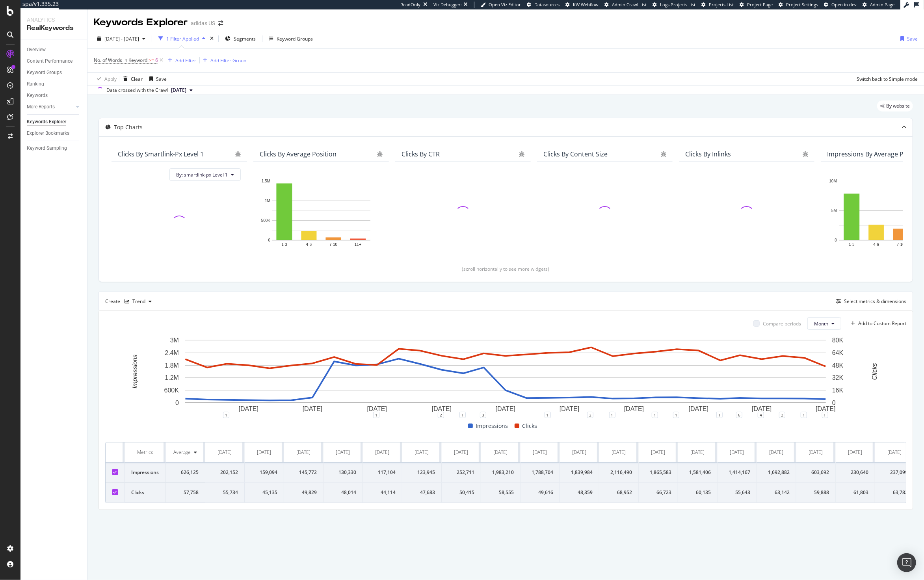  I want to click on text: 10M, so click(833, 180).